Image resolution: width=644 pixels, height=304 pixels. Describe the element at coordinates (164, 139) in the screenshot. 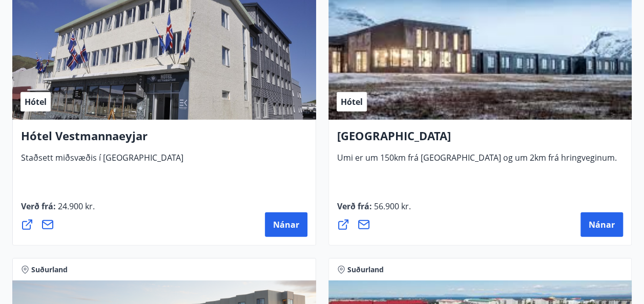

I see `h4: Hótel Vestmannaeyjar` at that location.